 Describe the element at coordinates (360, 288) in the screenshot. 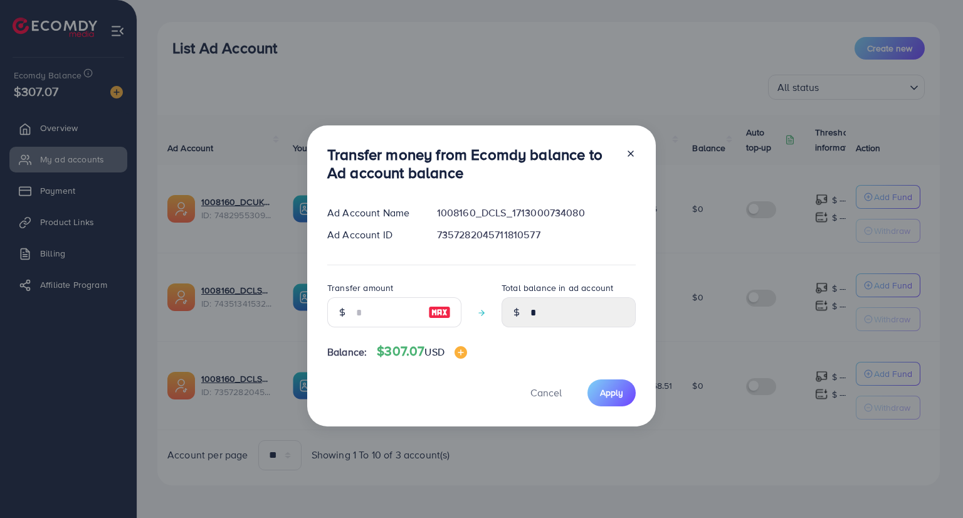

I see `label: Transfer amount` at that location.